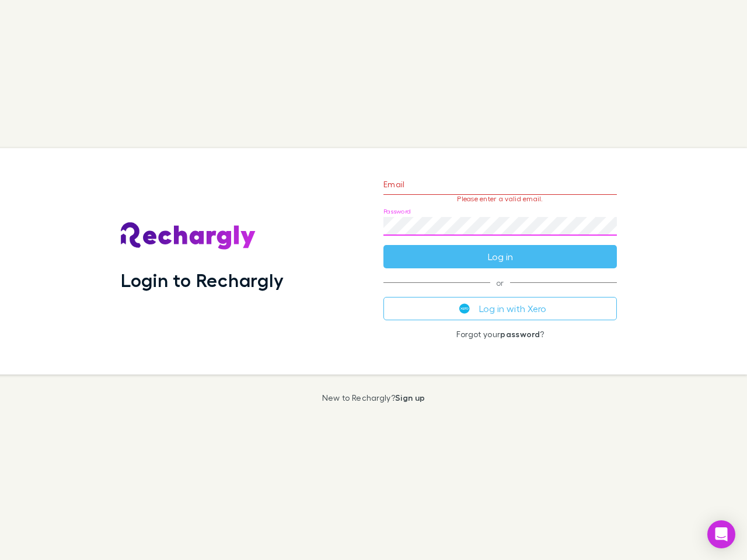  Describe the element at coordinates (409, 397) in the screenshot. I see `a: Sign up` at that location.